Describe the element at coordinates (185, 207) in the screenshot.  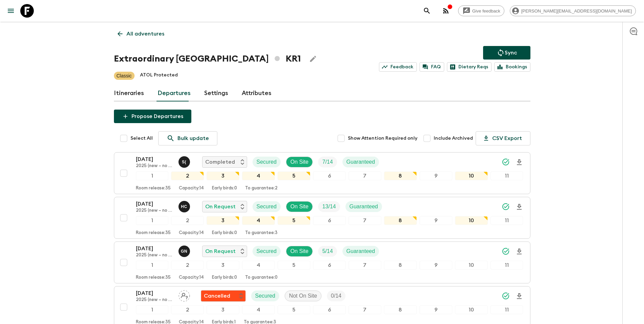
I see `button: HC` at that location.